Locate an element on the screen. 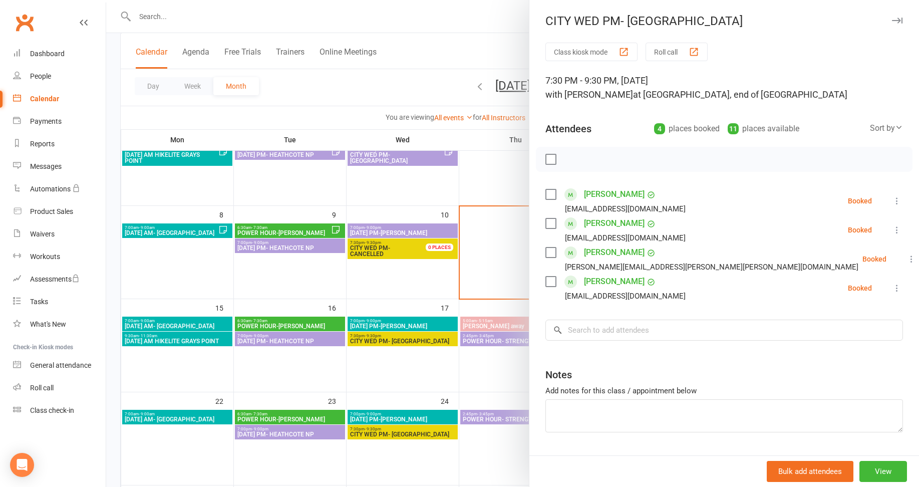  a: Messages is located at coordinates (59, 166).